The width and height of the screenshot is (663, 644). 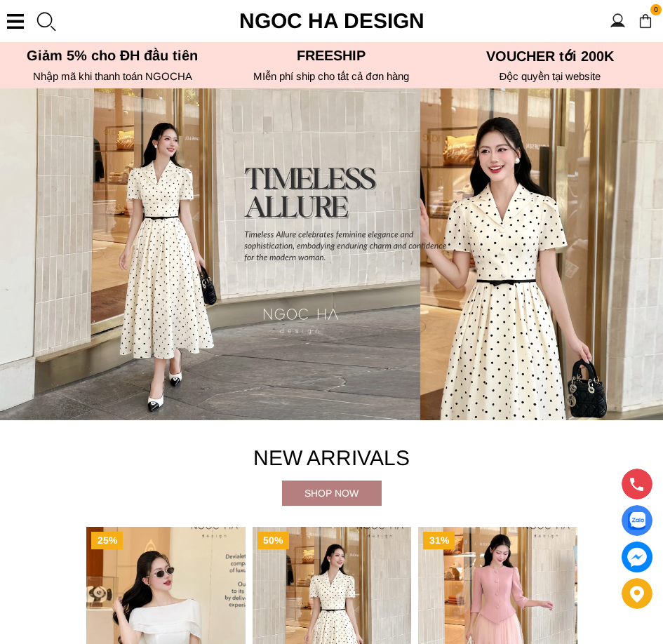 What do you see at coordinates (645, 21) in the screenshot?
I see `img: img-CART-ICON-ksit0nf1` at bounding box center [645, 21].